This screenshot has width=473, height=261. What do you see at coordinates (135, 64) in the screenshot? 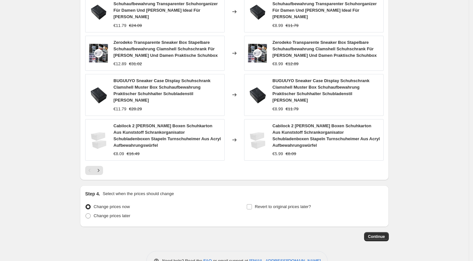
I see `strike: €31.02` at bounding box center [135, 64].